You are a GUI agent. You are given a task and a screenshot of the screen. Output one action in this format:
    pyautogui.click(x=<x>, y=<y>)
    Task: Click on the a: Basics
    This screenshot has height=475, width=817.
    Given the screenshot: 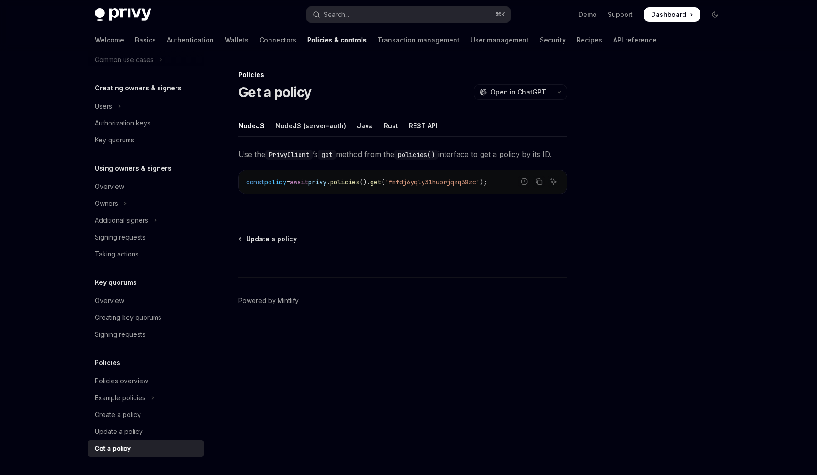 What is the action you would take?
    pyautogui.click(x=145, y=40)
    